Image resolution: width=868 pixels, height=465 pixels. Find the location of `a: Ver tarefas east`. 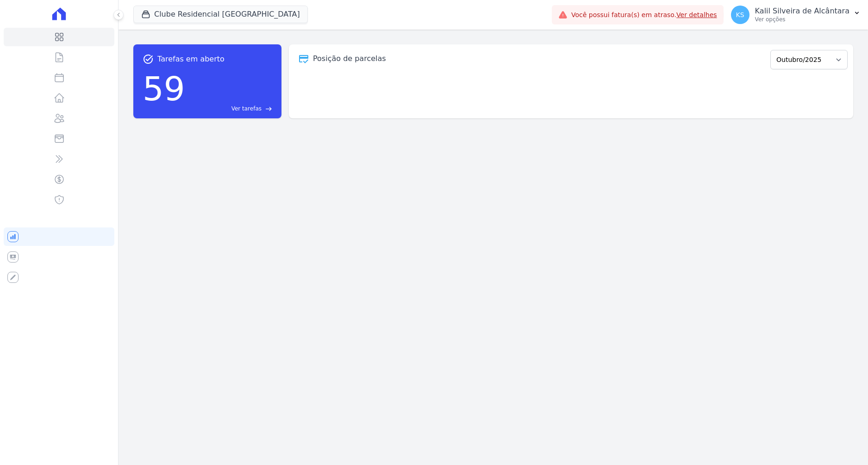

a: Ver tarefas east is located at coordinates (231, 109).